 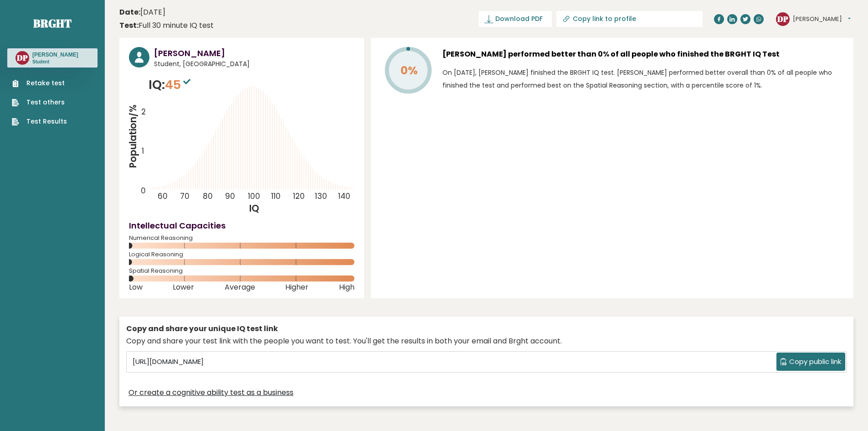 I want to click on tspan: 120, so click(x=299, y=196).